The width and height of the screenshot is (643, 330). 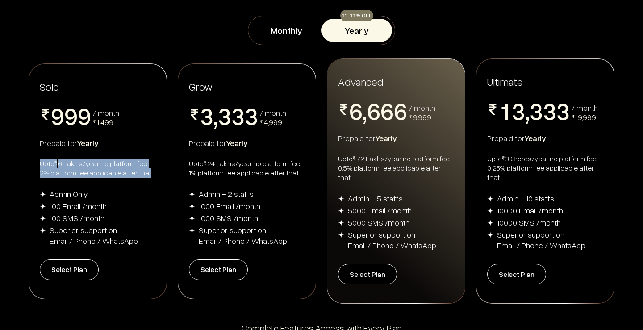 I want to click on div: Upto 6 Lakhs/year no platform fee 2% platform fee applicable after that, so click(x=98, y=168).